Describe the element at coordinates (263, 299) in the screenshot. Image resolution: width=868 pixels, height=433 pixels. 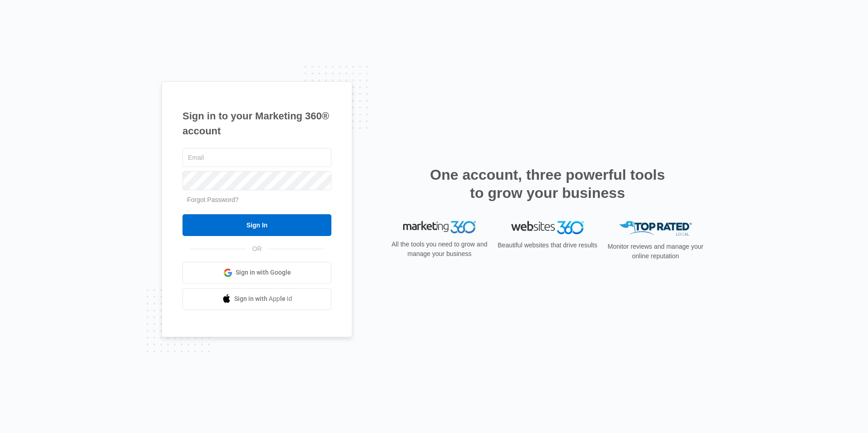
I see `span: Sign in with Apple Id` at that location.